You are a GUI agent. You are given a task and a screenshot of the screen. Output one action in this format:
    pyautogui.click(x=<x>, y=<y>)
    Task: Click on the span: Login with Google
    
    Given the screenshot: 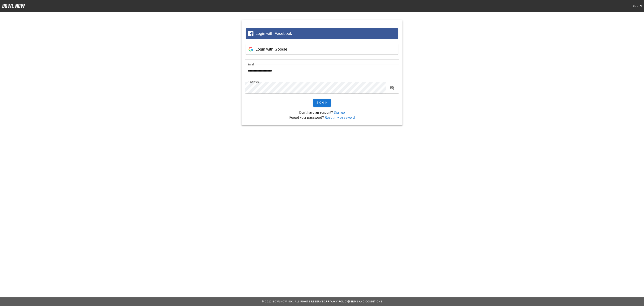 What is the action you would take?
    pyautogui.click(x=271, y=49)
    